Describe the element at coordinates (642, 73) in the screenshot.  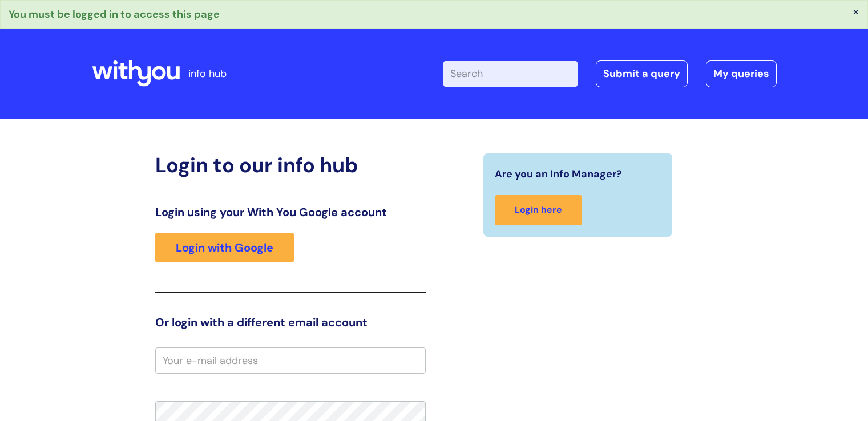
I see `a: Submit a query` at that location.